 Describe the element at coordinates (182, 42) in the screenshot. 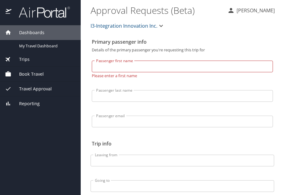

I see `h2: Primary passenger info` at that location.